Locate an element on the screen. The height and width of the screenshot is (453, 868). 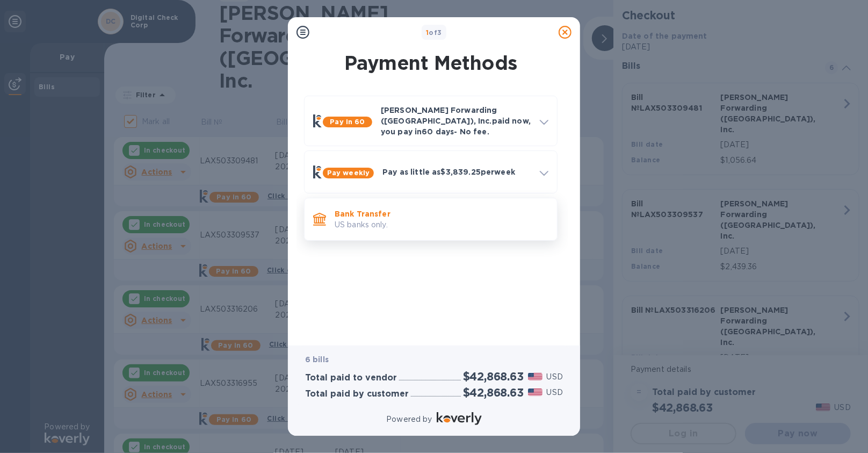
h1: Payment Methods is located at coordinates (431, 63).